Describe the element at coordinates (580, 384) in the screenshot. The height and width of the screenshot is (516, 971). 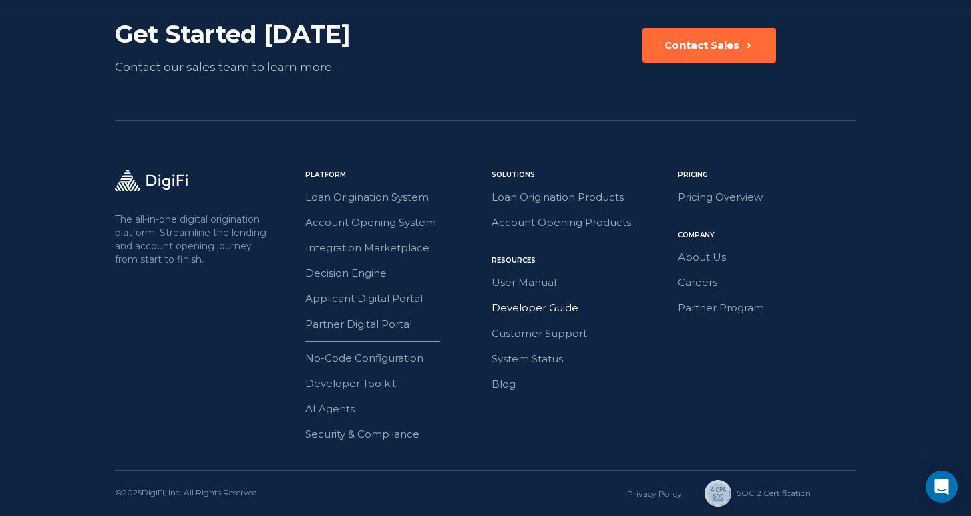
I see `a: Blog` at that location.